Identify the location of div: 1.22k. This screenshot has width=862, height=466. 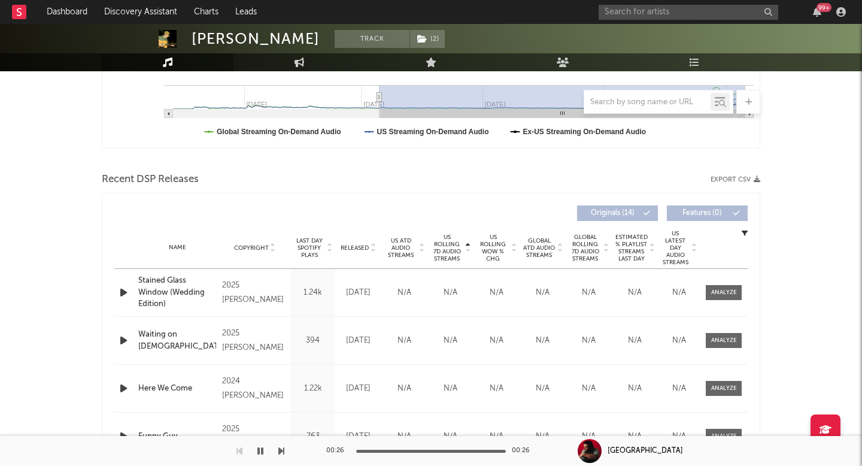
(312, 389).